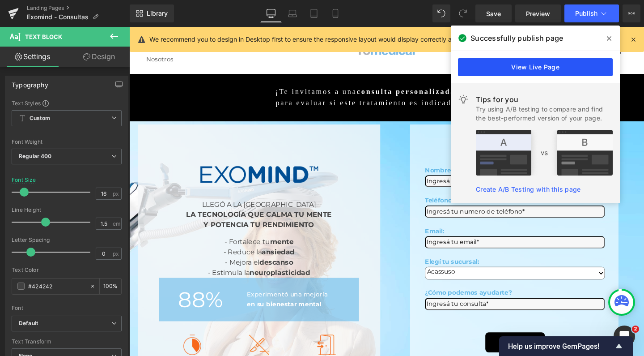 The image size is (644, 356). I want to click on input: Ingresá tu email*, so click(405, 226).